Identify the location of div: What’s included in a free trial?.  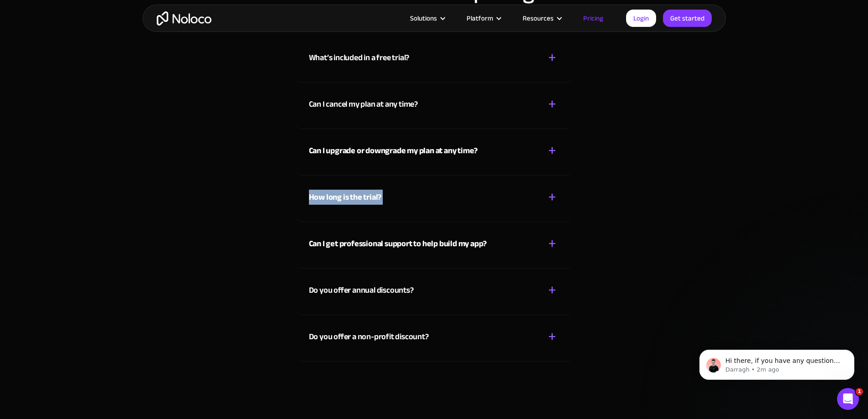
(359, 58).